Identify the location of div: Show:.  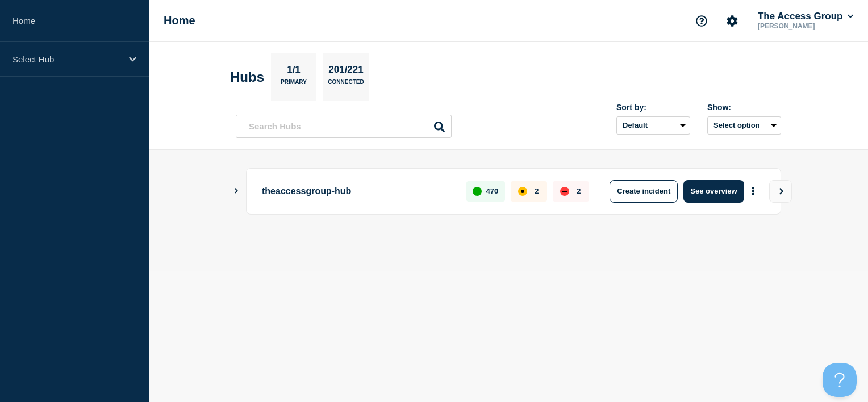
(744, 107).